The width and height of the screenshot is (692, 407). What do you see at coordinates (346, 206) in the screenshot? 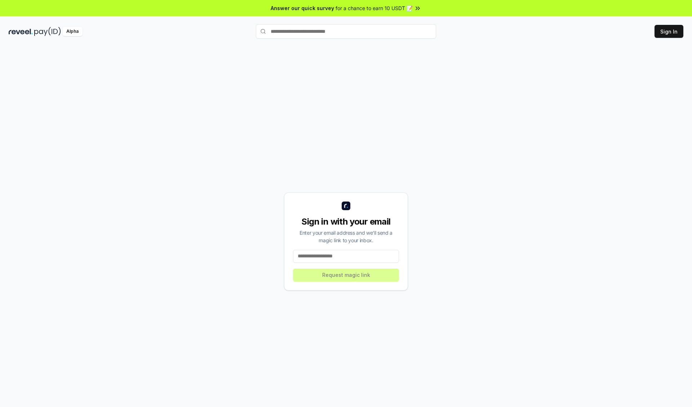
I see `img: logo_small` at bounding box center [346, 206].